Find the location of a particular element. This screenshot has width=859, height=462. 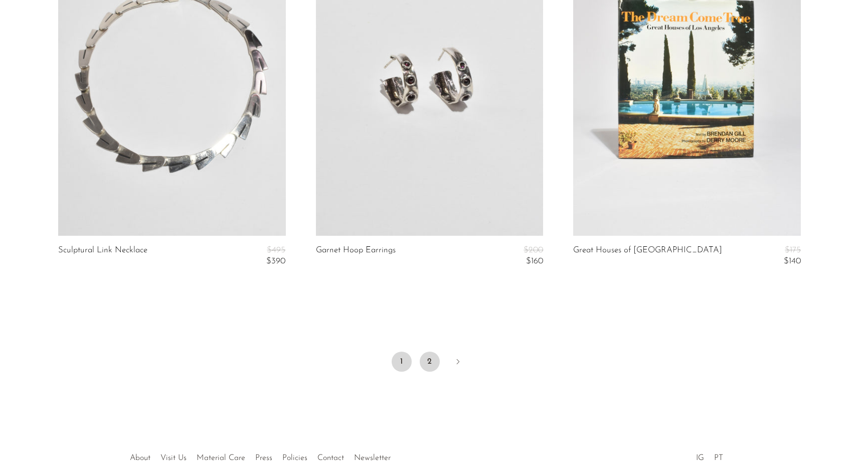

a: Material Care is located at coordinates (221, 458).